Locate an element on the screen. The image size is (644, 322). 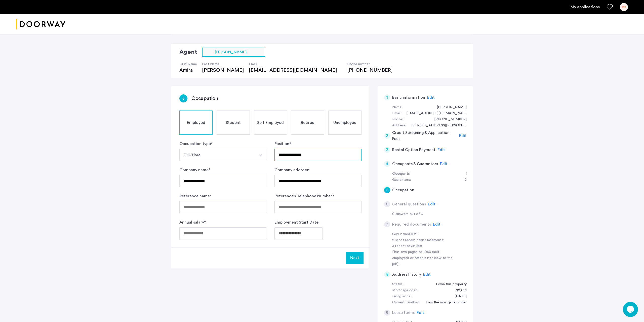
div: 4 is located at coordinates (387, 164).